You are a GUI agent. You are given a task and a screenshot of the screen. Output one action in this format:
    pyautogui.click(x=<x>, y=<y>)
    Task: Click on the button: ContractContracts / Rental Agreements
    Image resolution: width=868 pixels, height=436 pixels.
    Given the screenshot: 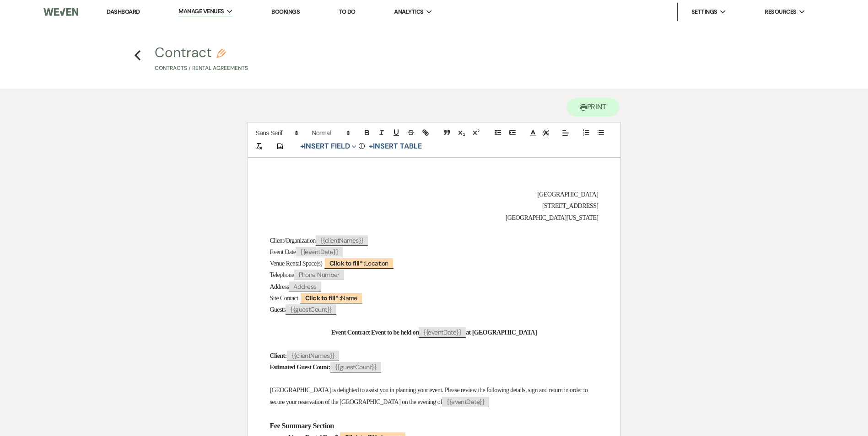 What is the action you would take?
    pyautogui.click(x=201, y=59)
    